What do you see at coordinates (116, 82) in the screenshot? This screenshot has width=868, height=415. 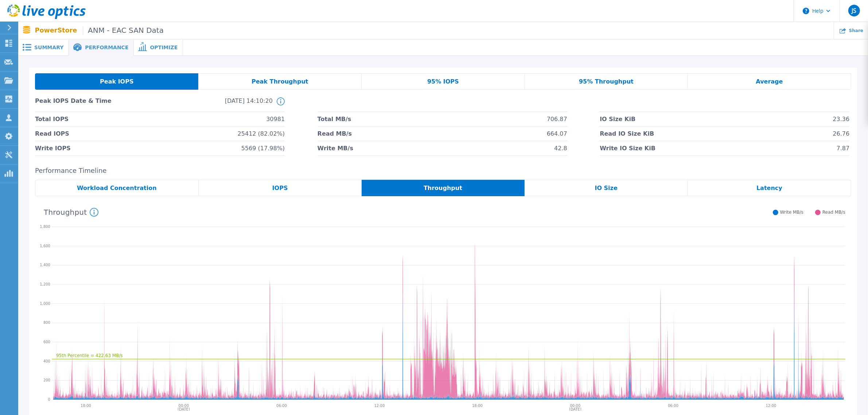 I see `span: Peak IOPS` at bounding box center [116, 82].